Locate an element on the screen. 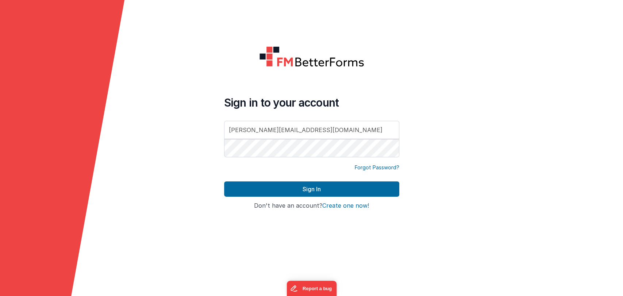 The height and width of the screenshot is (296, 623). input: Email Address is located at coordinates (312, 130).